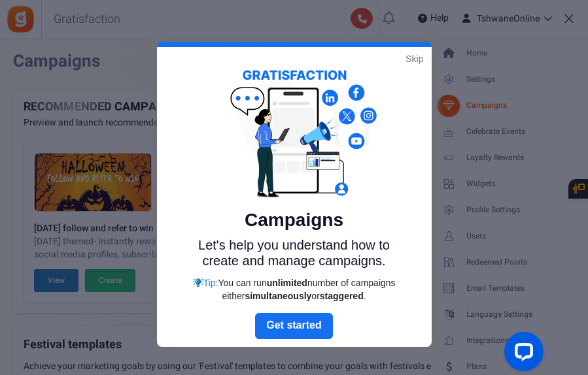  Describe the element at coordinates (287, 283) in the screenshot. I see `strong: unlimited` at that location.